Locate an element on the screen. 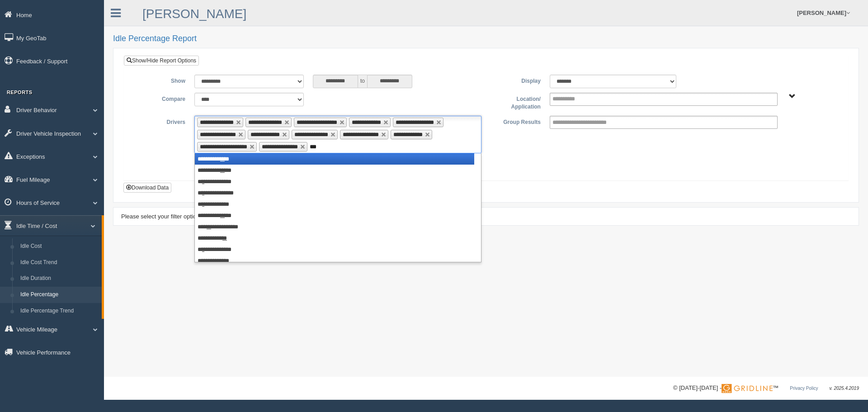 This screenshot has width=868, height=412. label: Drivers is located at coordinates (160, 121).